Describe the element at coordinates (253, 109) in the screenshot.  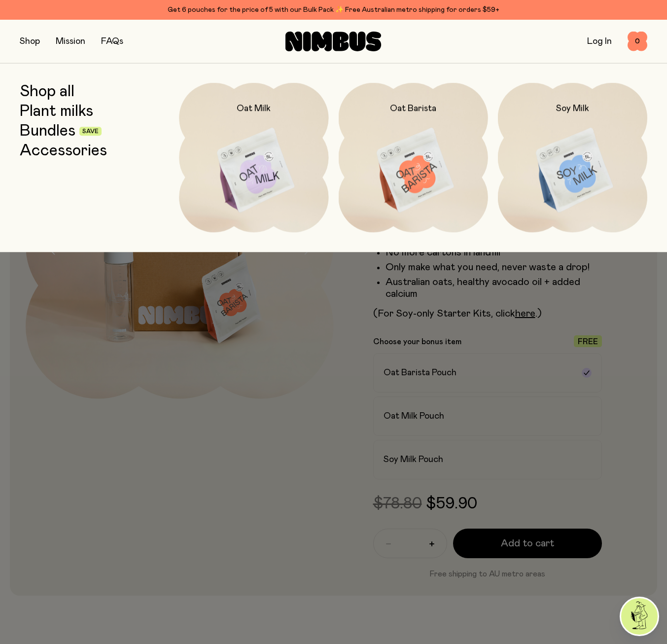
I see `h2: Oat Milk` at that location.